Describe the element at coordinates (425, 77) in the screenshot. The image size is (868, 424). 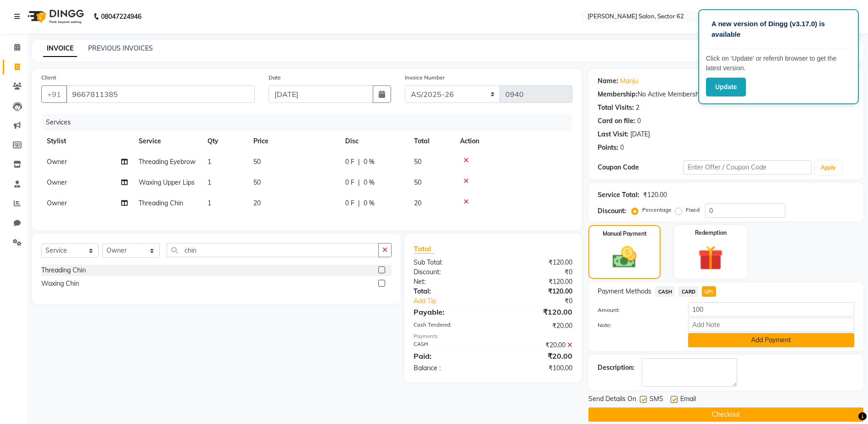
I see `label: Invoice Number` at that location.